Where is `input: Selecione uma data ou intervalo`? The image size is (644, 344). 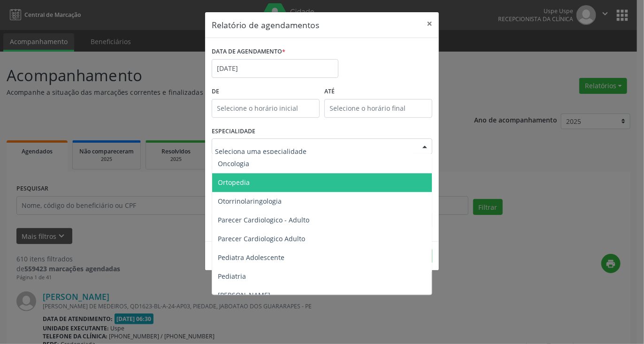 input: Selecione uma data ou intervalo is located at coordinates (275, 68).